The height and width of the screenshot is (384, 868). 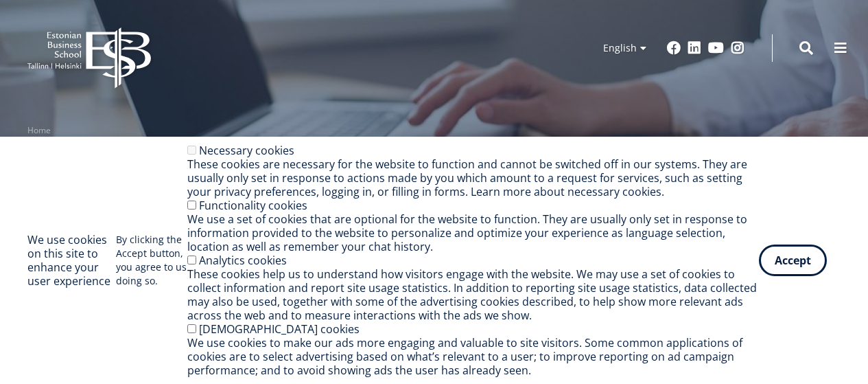 What do you see at coordinates (792, 260) in the screenshot?
I see `button: Accept` at bounding box center [792, 260].